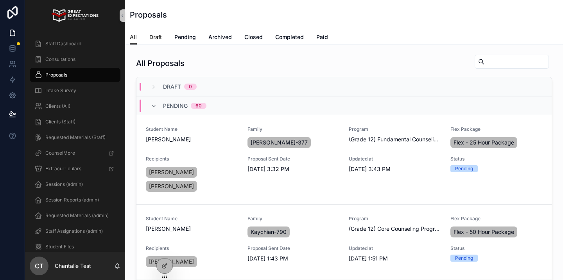 The image size is (563, 280). I want to click on a: Closed, so click(253, 38).